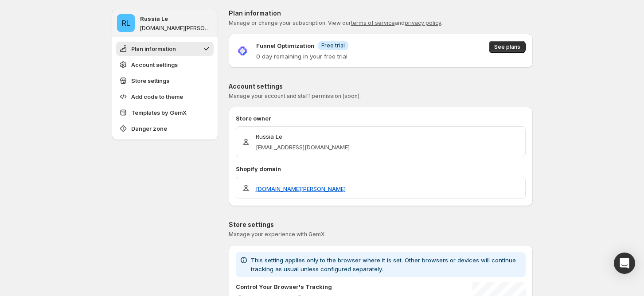  Describe the element at coordinates (284, 287) in the screenshot. I see `p: Control Your Browser's Tracking` at that location.